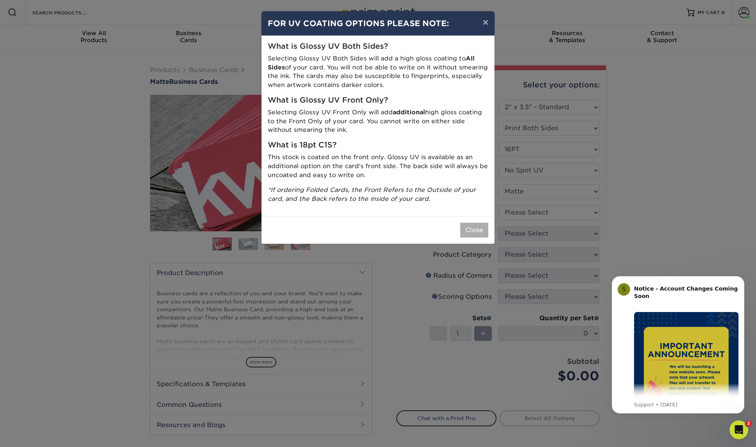  Describe the element at coordinates (378, 72) in the screenshot. I see `p: Selecting Glossy UV Both Sides will add a high gloss coating to of your card. You will not be abl...` at that location.